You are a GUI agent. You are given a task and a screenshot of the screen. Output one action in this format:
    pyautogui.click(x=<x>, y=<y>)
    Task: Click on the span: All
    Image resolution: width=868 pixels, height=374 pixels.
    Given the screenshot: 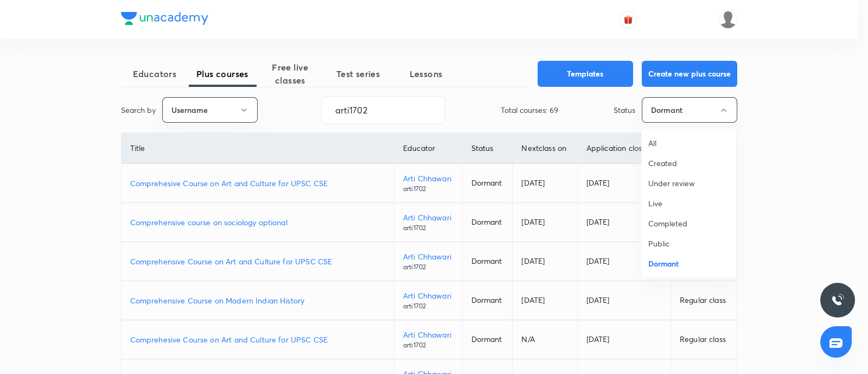 What is the action you would take?
    pyautogui.click(x=689, y=143)
    